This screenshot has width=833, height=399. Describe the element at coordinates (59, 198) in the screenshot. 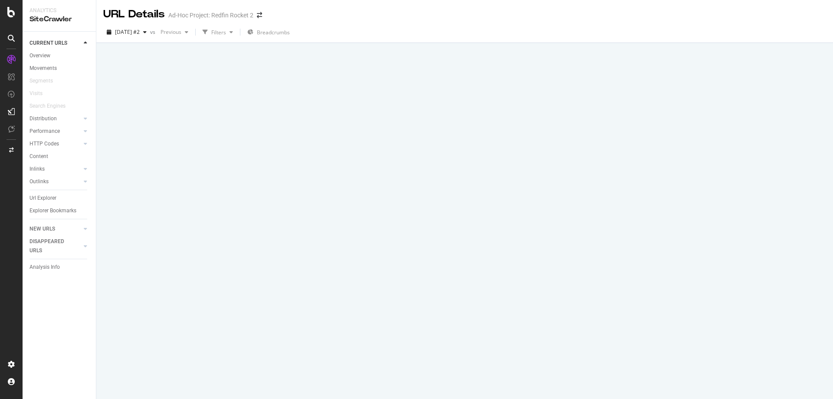

I see `a: Url Explorer` at that location.